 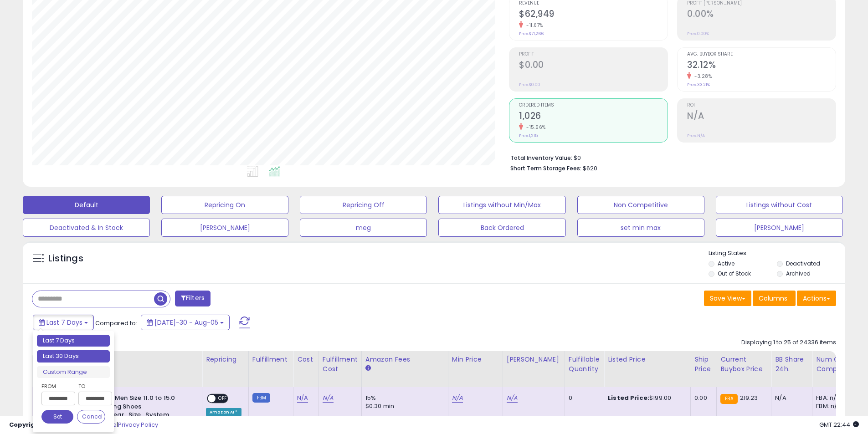 I want to click on button: Save View, so click(x=728, y=298).